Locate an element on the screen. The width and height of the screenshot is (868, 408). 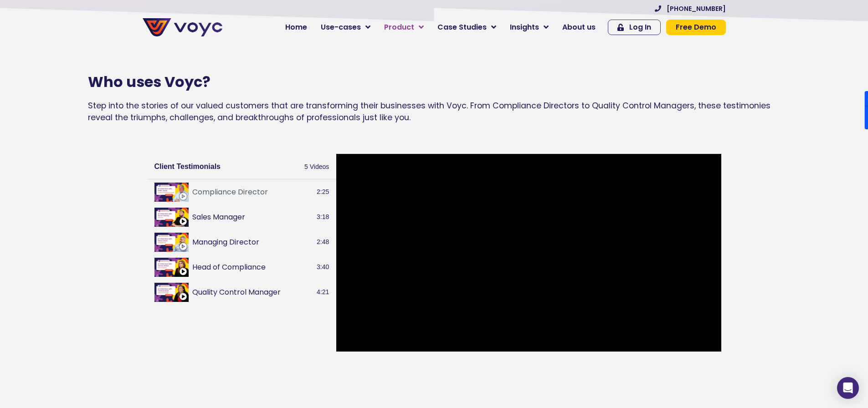
h2: Who uses Voyc? is located at coordinates (434, 82).